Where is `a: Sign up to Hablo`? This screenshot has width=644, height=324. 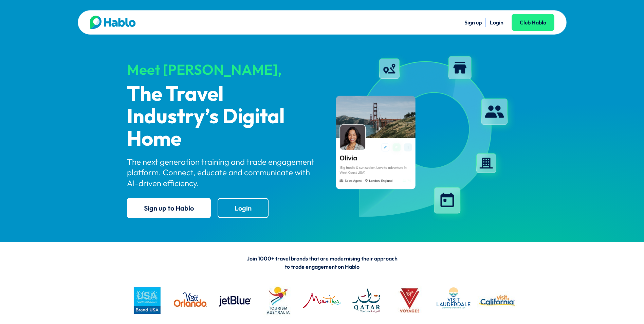
a: Sign up to Hablo is located at coordinates (169, 208).